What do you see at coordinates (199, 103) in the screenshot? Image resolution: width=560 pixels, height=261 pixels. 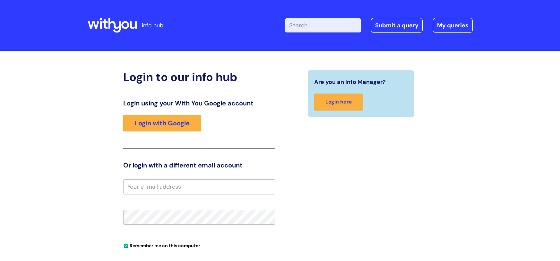 I see `h3: Login using your With You Google account` at bounding box center [199, 103].